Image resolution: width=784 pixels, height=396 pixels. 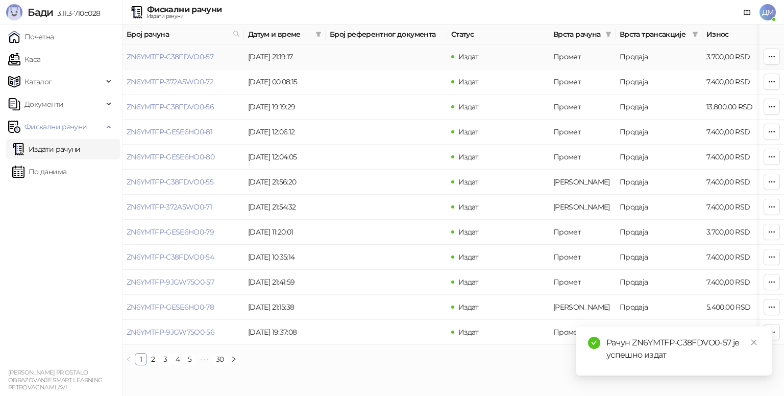 What do you see at coordinates (141, 359) in the screenshot?
I see `a: 1` at bounding box center [141, 359].